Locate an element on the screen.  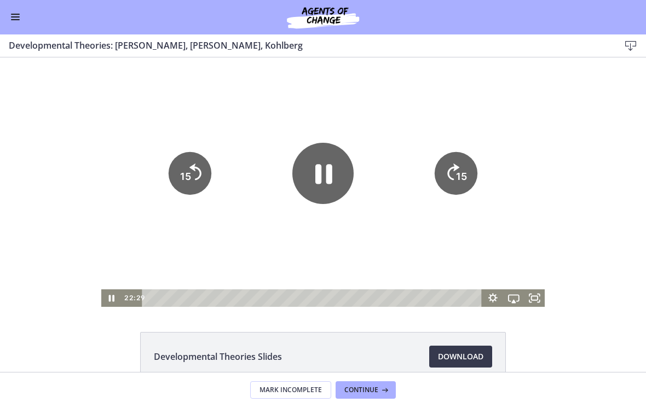
a: Download is located at coordinates (460, 357).